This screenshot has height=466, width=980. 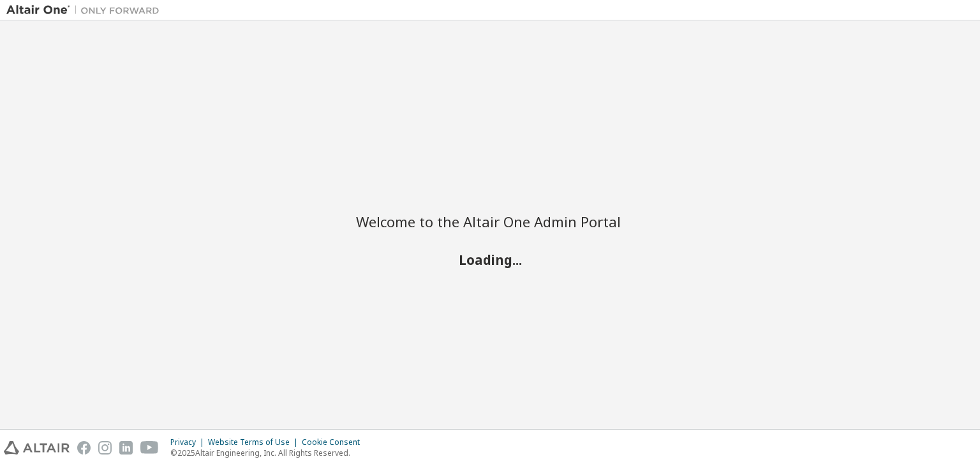 What do you see at coordinates (150, 448) in the screenshot?
I see `img: youtube.svg` at bounding box center [150, 448].